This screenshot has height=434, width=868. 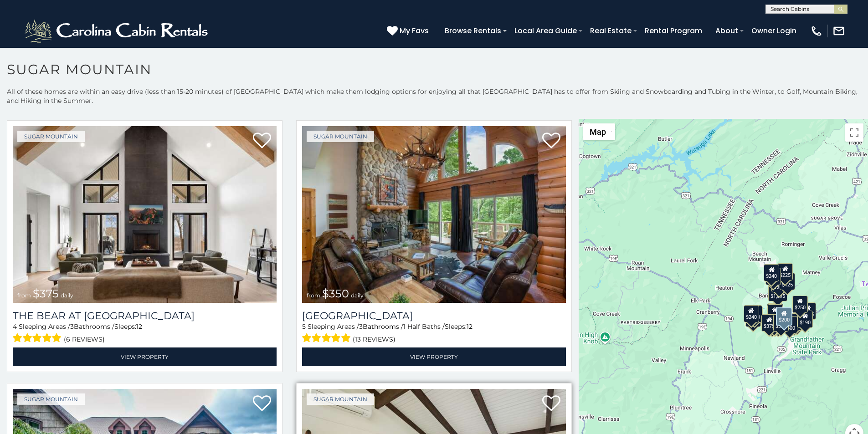 What do you see at coordinates (424, 327) in the screenshot?
I see `span: 1 Half Baths /` at bounding box center [424, 327].